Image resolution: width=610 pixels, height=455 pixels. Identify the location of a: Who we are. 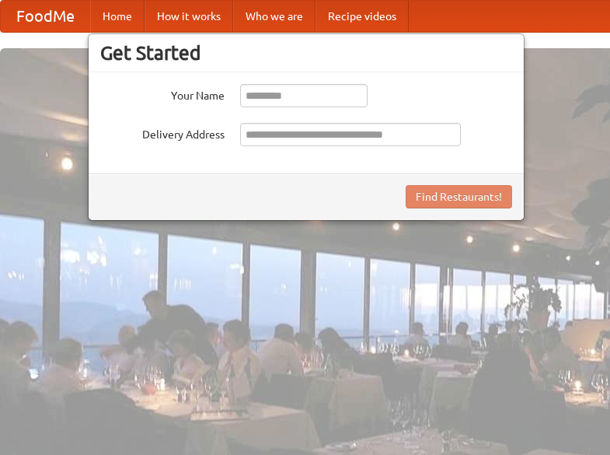
(274, 16).